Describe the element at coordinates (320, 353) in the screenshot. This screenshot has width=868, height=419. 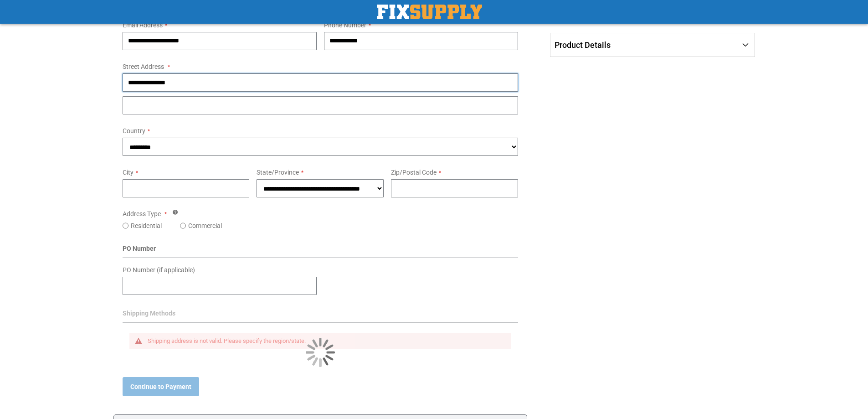
I see `img: Loading...` at that location.